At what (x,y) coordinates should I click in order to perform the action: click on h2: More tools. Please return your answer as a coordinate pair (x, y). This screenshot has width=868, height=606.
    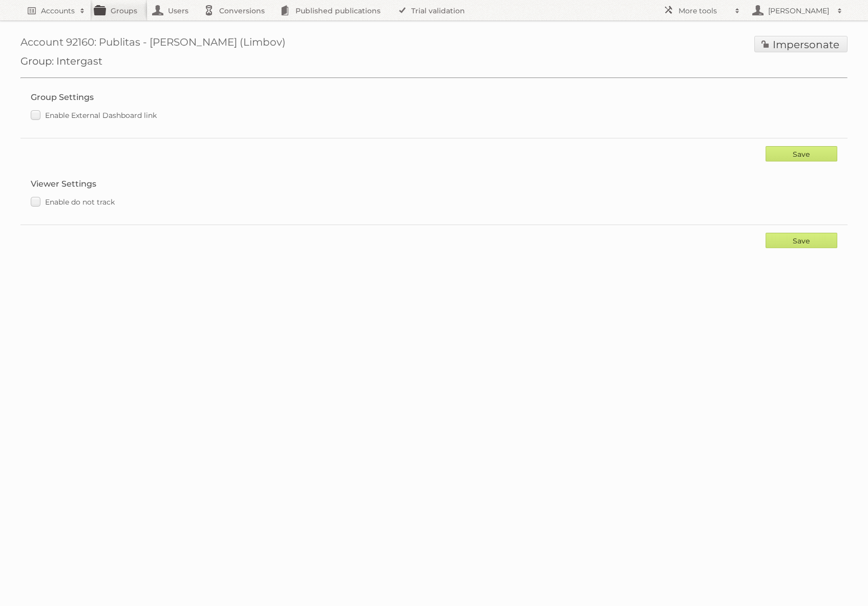
    Looking at the image, I should click on (704, 11).